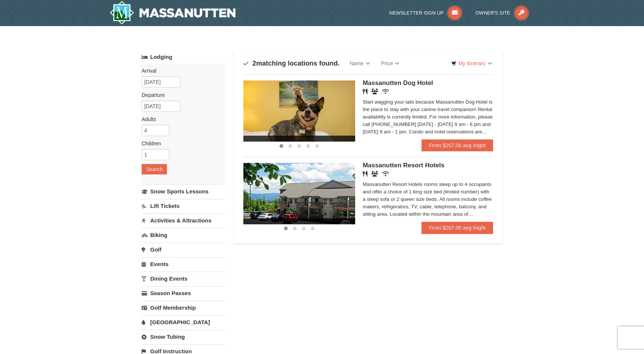 This screenshot has height=354, width=644. I want to click on a: My Itinerary, so click(472, 63).